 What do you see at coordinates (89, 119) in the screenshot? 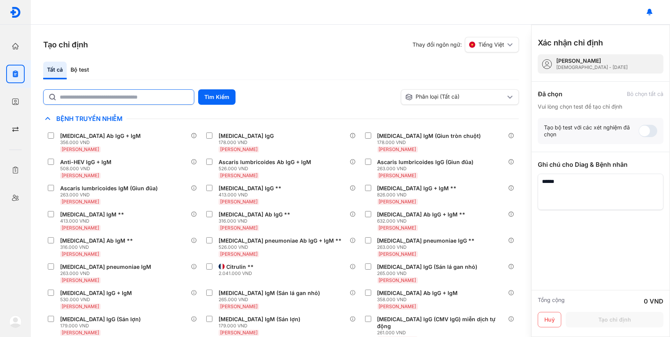
I see `span: Bệnh Truyền Nhiễm` at bounding box center [89, 119].